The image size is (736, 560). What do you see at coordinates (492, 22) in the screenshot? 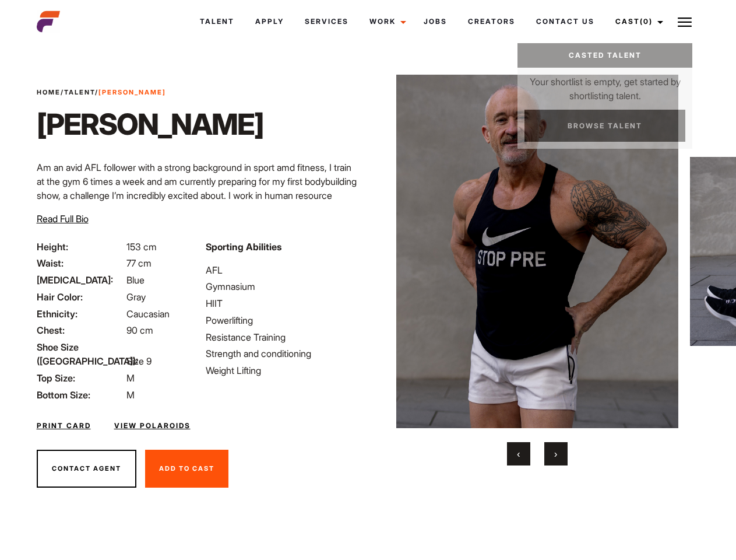
I see `a: Creators` at bounding box center [492, 22].